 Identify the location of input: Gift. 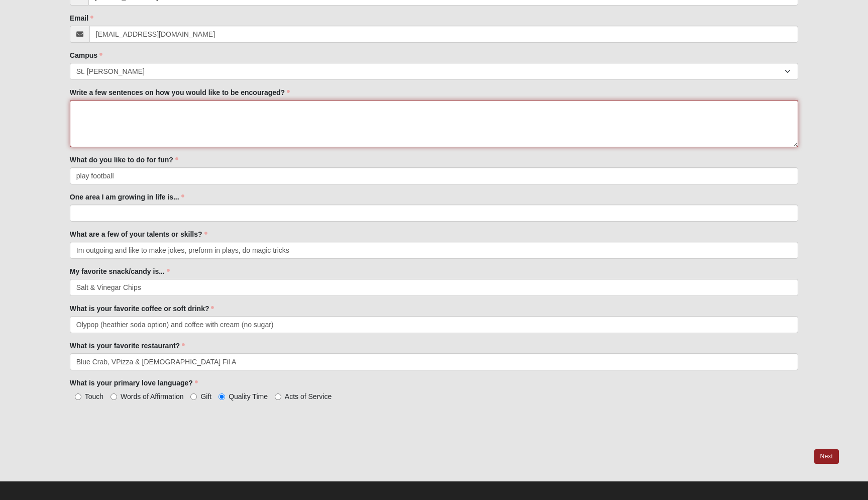
(193, 396).